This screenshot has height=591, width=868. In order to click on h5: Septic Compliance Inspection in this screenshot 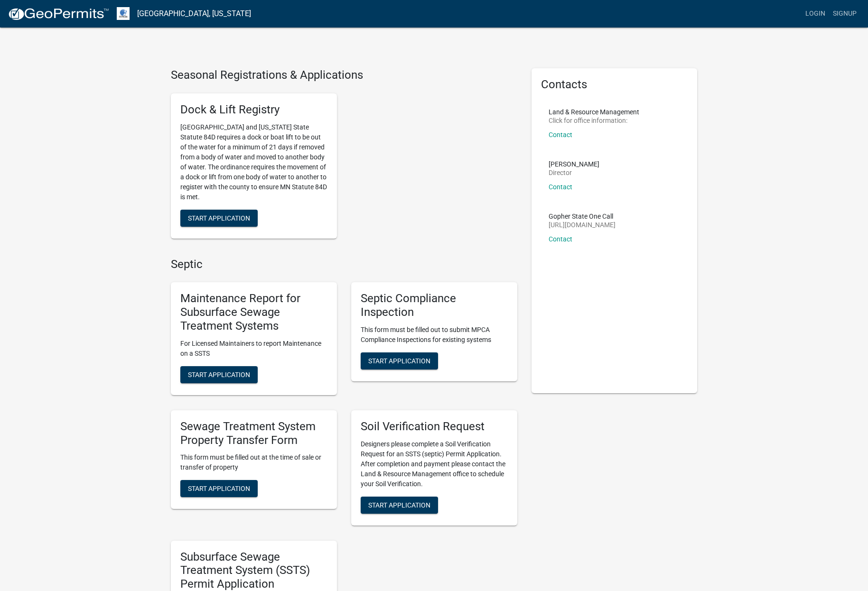, I will do `click(434, 306)`.